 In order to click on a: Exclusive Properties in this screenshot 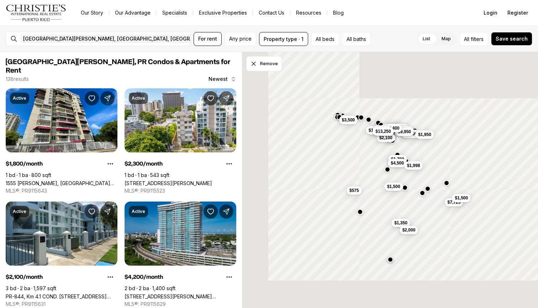, I will do `click(223, 13)`.